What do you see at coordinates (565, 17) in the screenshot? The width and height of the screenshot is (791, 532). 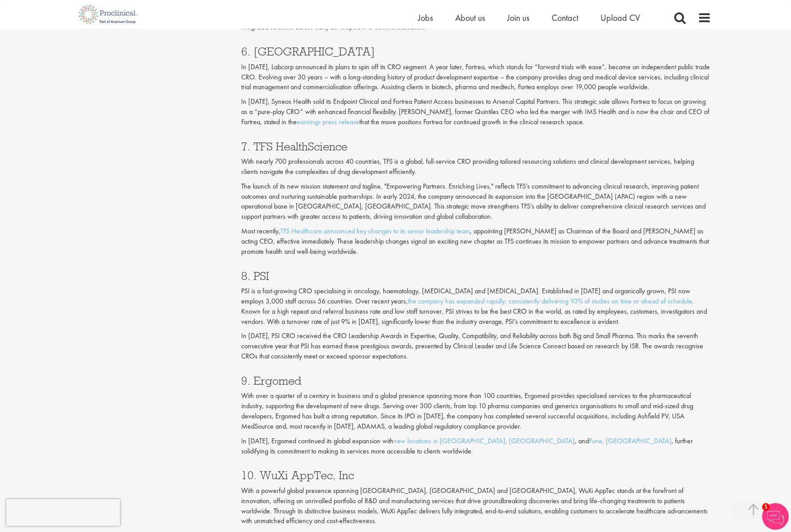 I see `span: Contact` at bounding box center [565, 17].